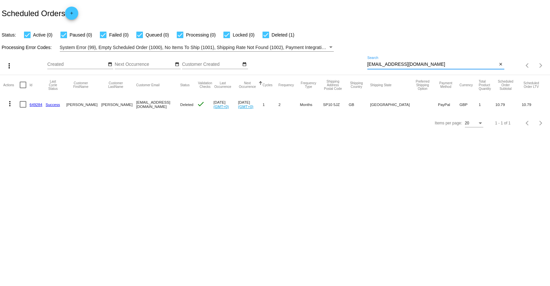 This screenshot has width=550, height=286. What do you see at coordinates (197, 47) in the screenshot?
I see `mat-select: Filter by Processing Error Codes` at bounding box center [197, 47].